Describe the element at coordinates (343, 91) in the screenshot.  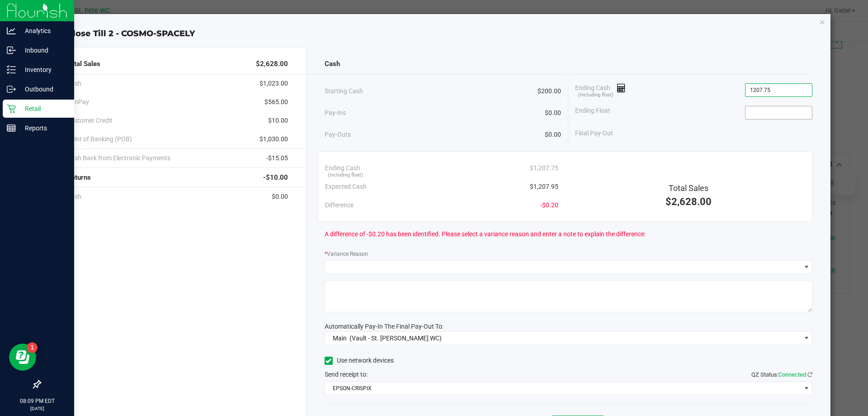
I see `span: Starting Cash` at that location.